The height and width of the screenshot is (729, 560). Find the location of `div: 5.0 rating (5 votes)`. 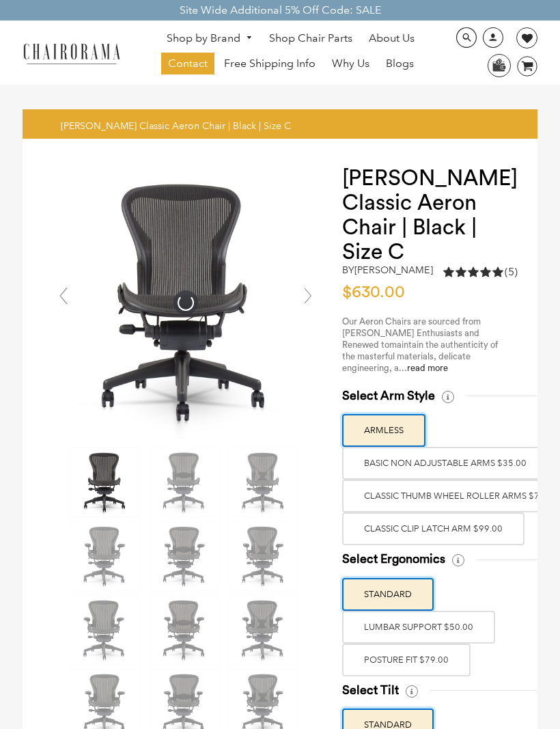

div: 5.0 rating (5 votes) is located at coordinates (481, 272).